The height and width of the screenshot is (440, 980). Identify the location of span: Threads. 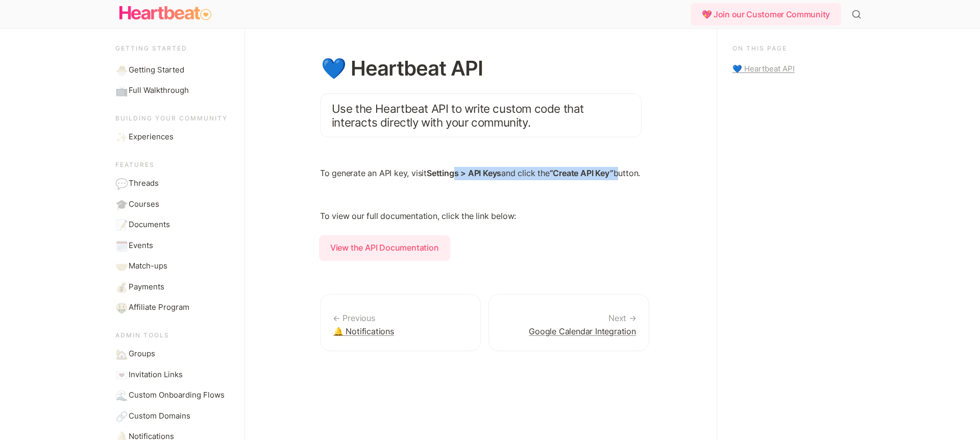
(144, 183).